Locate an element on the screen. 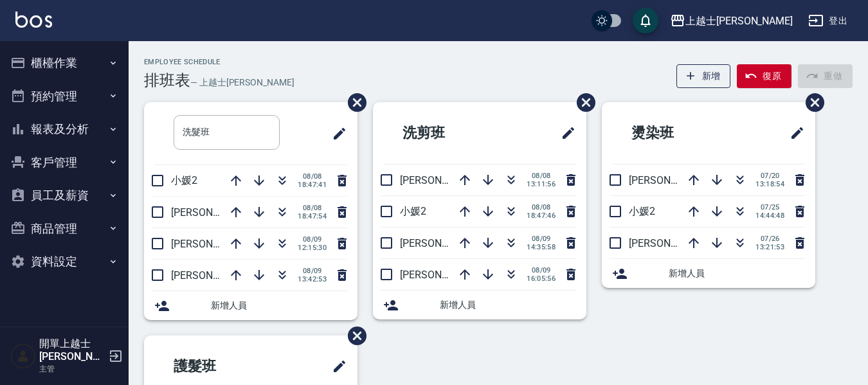 This screenshot has height=385, width=868. button: 登出 is located at coordinates (827, 20).